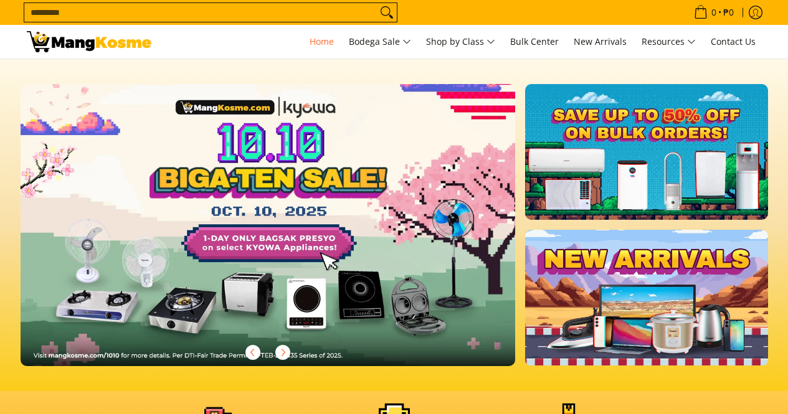 The width and height of the screenshot is (788, 414). I want to click on span: 0, so click(714, 12).